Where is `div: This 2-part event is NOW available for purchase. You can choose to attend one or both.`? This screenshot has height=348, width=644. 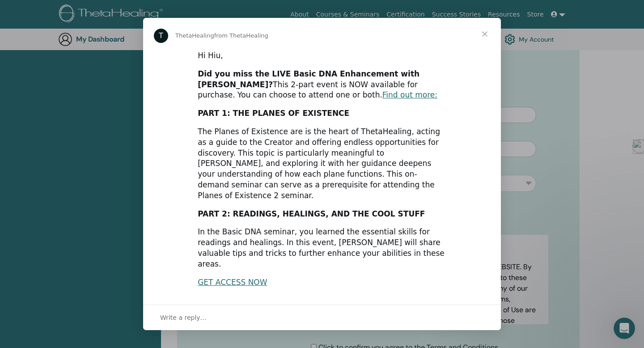 div: This 2-part event is NOW available for purchase. You can choose to attend one or both. is located at coordinates (322, 85).